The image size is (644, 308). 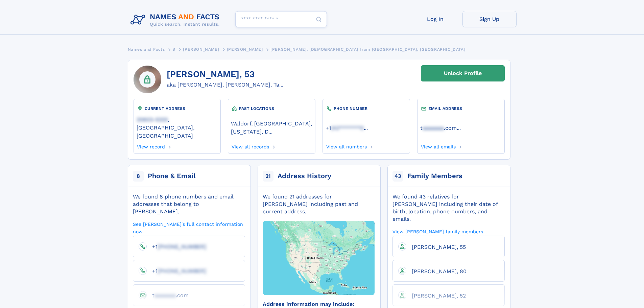 What do you see at coordinates (281, 19) in the screenshot?
I see `input: search input` at bounding box center [281, 19].